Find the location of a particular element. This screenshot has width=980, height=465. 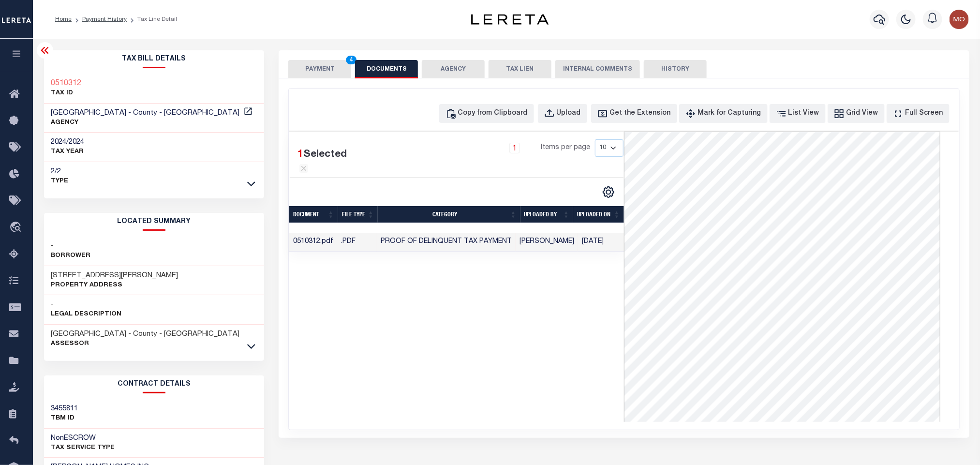

span: Proof of Delinquent Tax Payment is located at coordinates (446, 241).